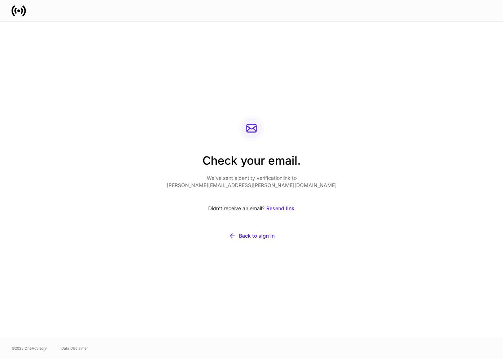  I want to click on div: Back to sign in, so click(256, 236).